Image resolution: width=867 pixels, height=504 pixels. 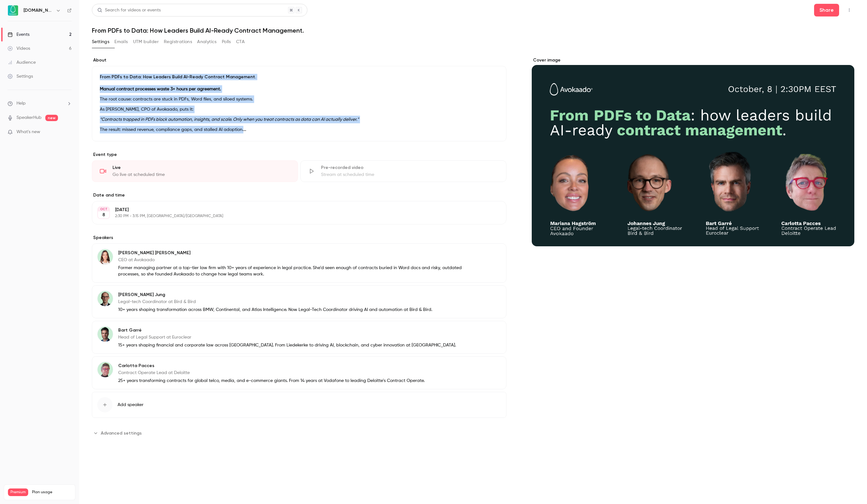 I want to click on span: Plan usage, so click(x=51, y=492).